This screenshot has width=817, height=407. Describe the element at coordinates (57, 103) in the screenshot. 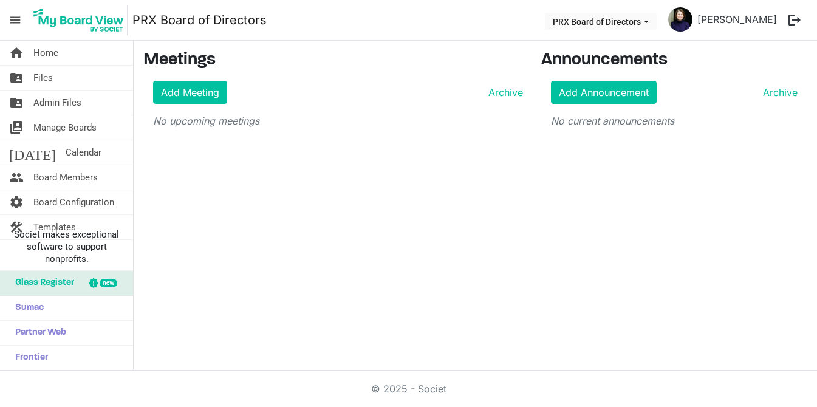

I see `span: Admin Files` at that location.